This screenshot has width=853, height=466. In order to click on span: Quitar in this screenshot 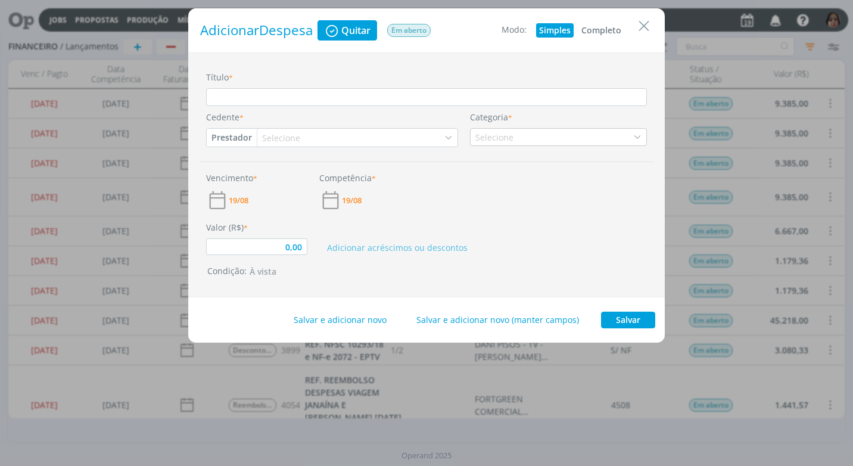, I will do `click(356, 30)`.